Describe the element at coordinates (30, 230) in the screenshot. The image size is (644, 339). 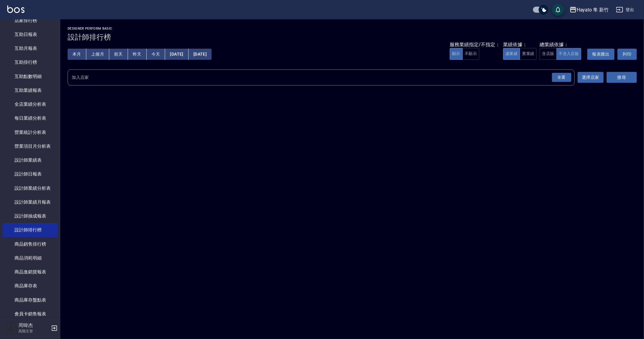
I see `a: 設計師排行榜` at that location.